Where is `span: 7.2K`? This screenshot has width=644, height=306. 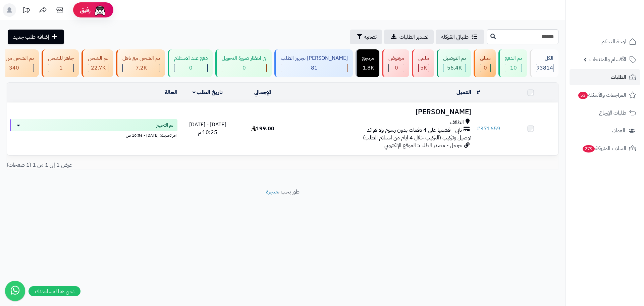
span: 7.2K is located at coordinates (141, 68).